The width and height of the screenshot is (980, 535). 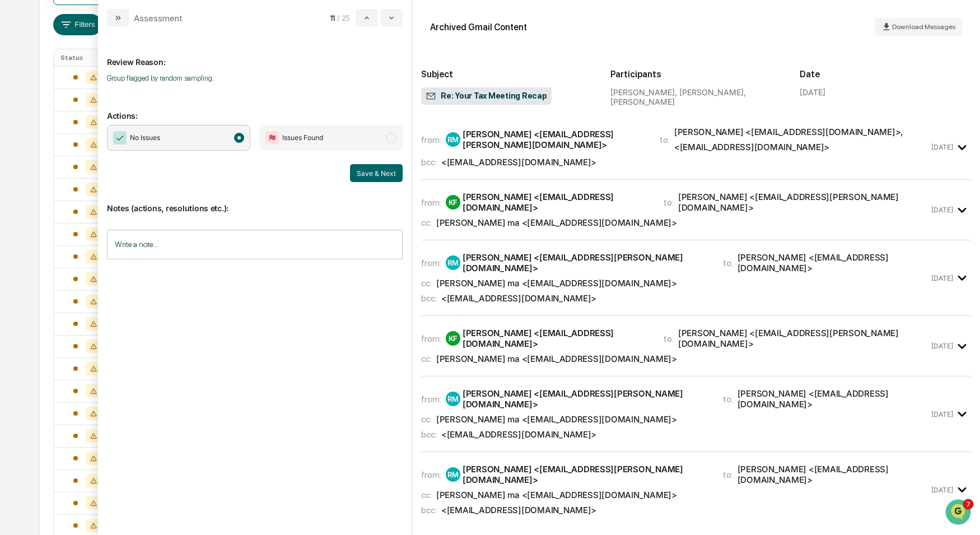 I want to click on div: We're available if you need us!, so click(x=102, y=101).